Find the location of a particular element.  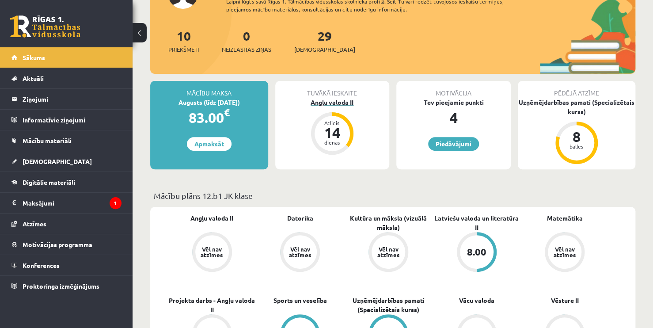

a: Proktoringa izmēģinājums is located at coordinates (66, 286).